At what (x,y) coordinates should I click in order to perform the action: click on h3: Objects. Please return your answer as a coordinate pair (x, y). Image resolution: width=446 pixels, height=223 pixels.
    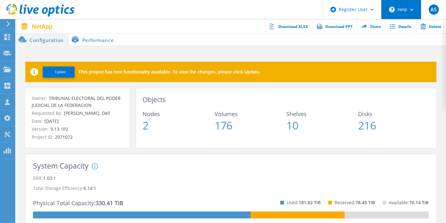
    Looking at the image, I should click on (286, 99).